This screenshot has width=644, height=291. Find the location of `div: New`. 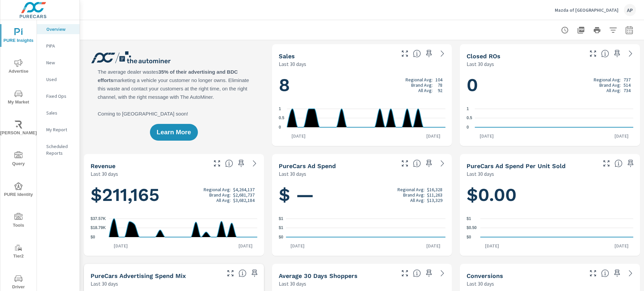

div: New is located at coordinates (58, 63).